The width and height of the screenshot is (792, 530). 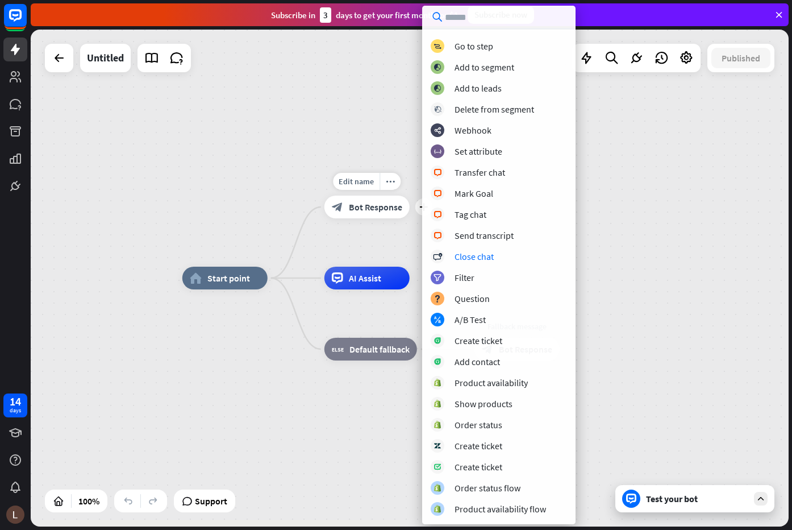 What do you see at coordinates (26, 22) in the screenshot?
I see `button: Open LiveChat chat widget` at bounding box center [26, 22].